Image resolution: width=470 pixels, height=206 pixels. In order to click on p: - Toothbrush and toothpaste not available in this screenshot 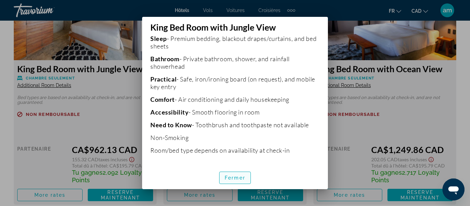, I will do `click(235, 125)`.